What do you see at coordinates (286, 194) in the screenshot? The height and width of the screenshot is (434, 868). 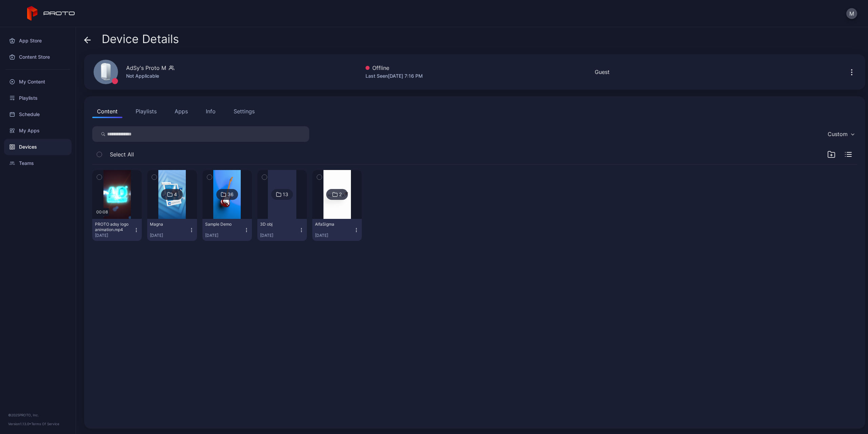 I see `div: 13` at bounding box center [286, 194].